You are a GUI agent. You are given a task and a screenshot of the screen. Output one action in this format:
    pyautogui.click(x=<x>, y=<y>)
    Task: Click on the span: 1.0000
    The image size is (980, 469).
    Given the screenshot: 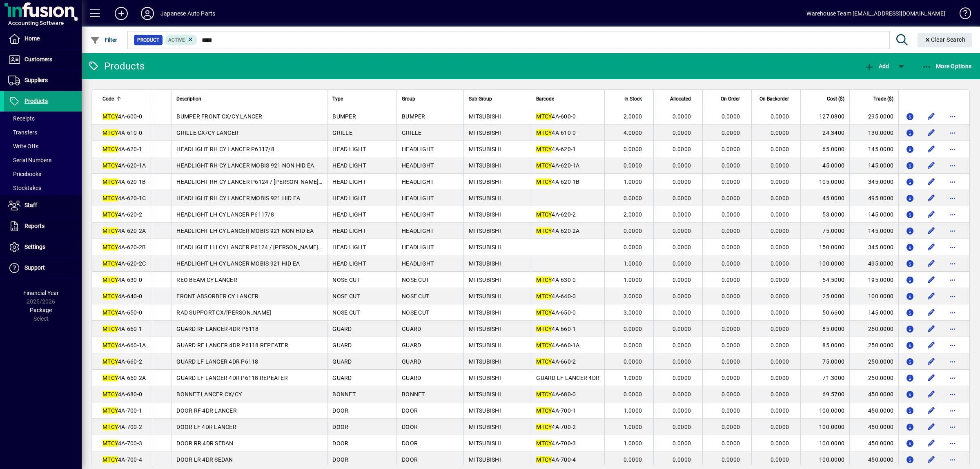 What is the action you would take?
    pyautogui.click(x=633, y=263)
    